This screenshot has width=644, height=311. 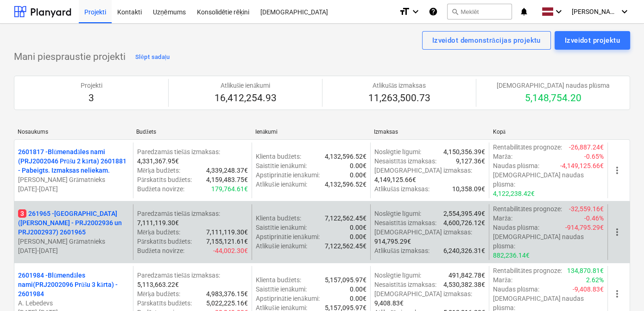 I want to click on button: Izveidot projektu, so click(x=592, y=40).